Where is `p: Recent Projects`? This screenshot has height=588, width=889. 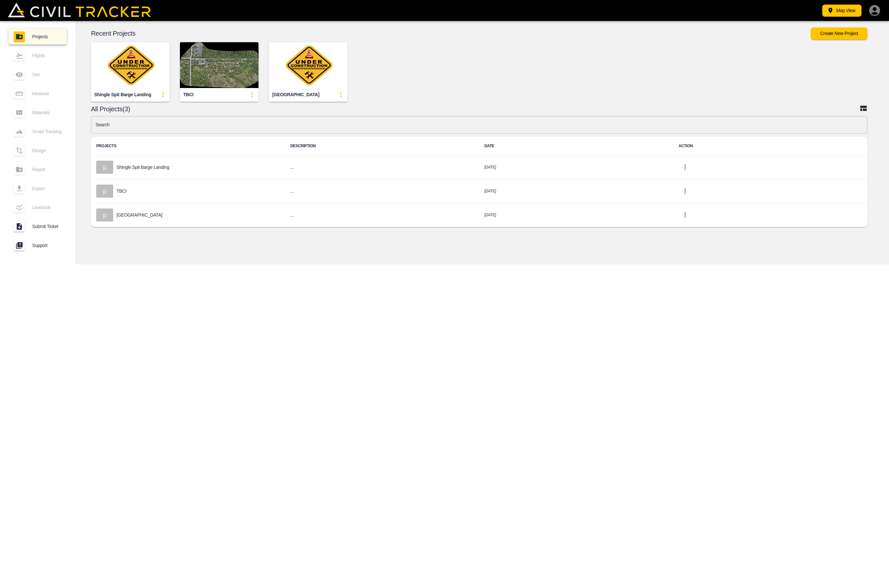 p: Recent Projects is located at coordinates (451, 33).